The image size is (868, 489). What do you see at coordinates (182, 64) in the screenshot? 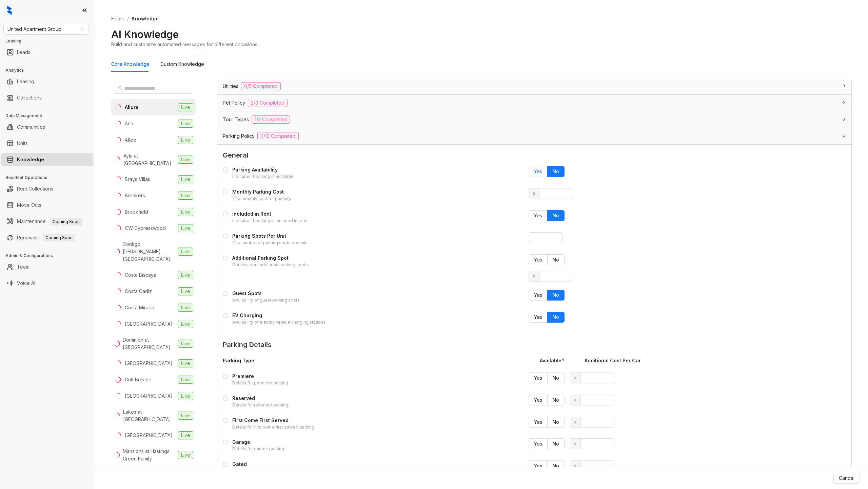
I see `div: Custom Knowledge` at bounding box center [182, 64].